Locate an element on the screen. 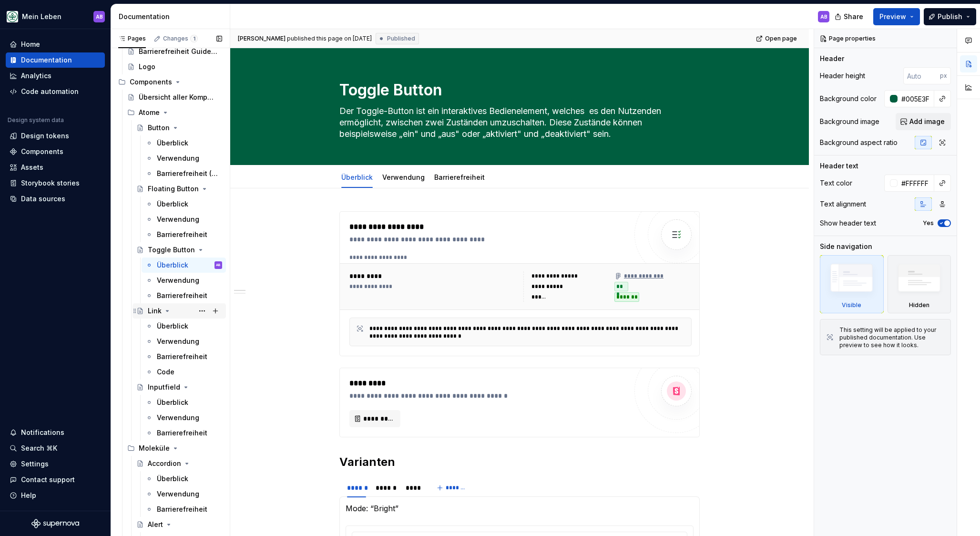  a: Analytics is located at coordinates (55, 75).